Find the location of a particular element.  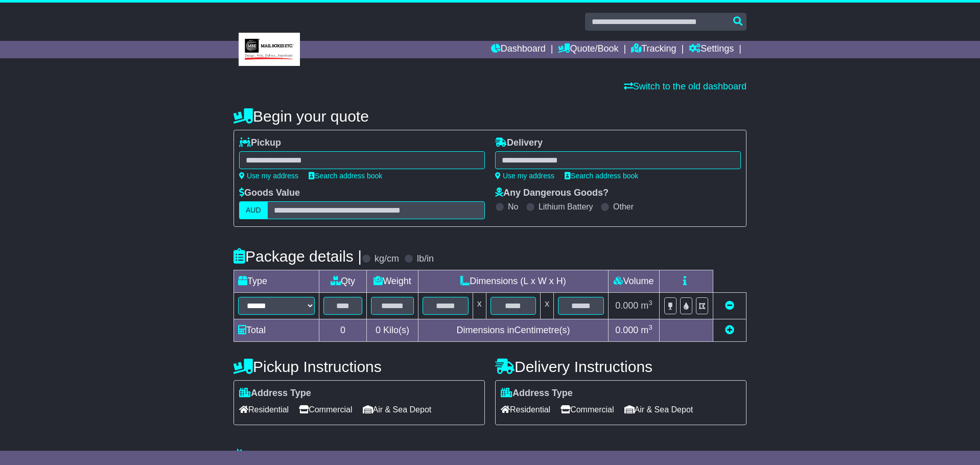

label: No is located at coordinates (513, 207).